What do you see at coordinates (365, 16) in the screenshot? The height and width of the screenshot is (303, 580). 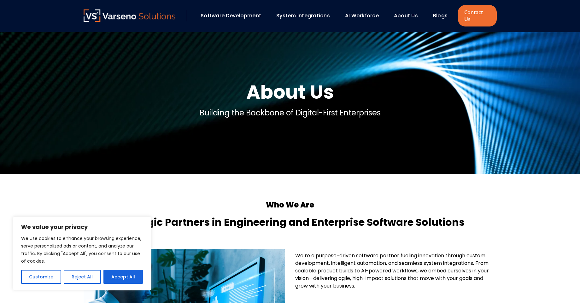 I see `div: AI Workforce` at bounding box center [365, 16].